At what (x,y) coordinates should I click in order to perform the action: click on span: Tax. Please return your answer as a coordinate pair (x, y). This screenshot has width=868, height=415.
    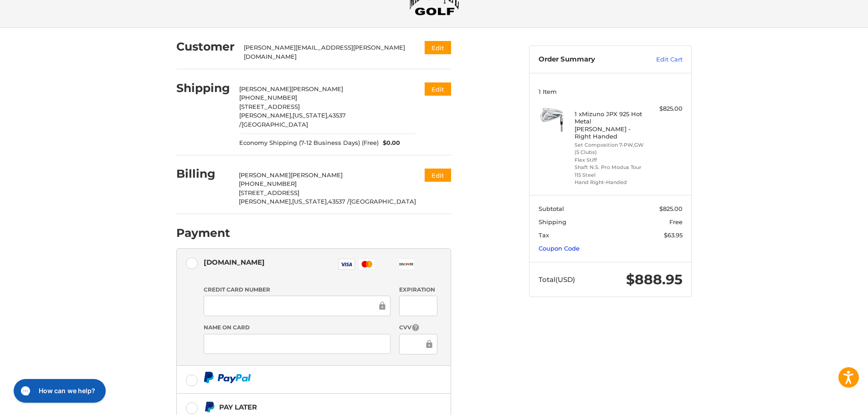
    Looking at the image, I should click on (543, 236).